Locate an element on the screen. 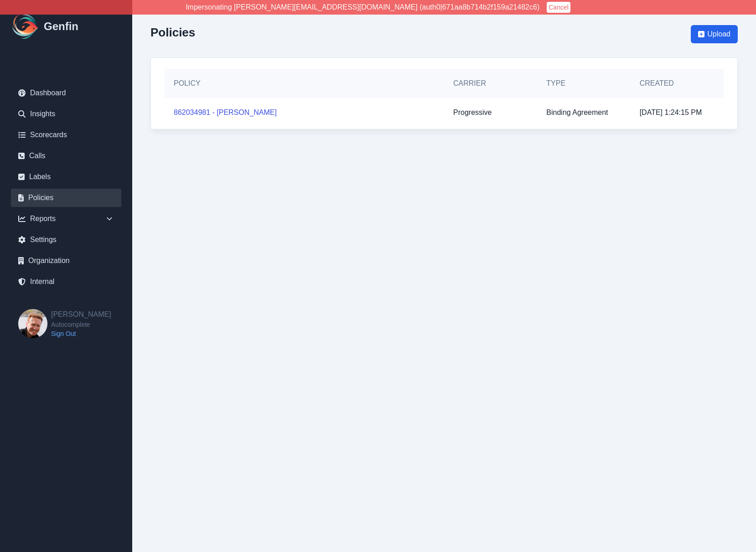 The image size is (756, 552). a: Organization is located at coordinates (66, 260).